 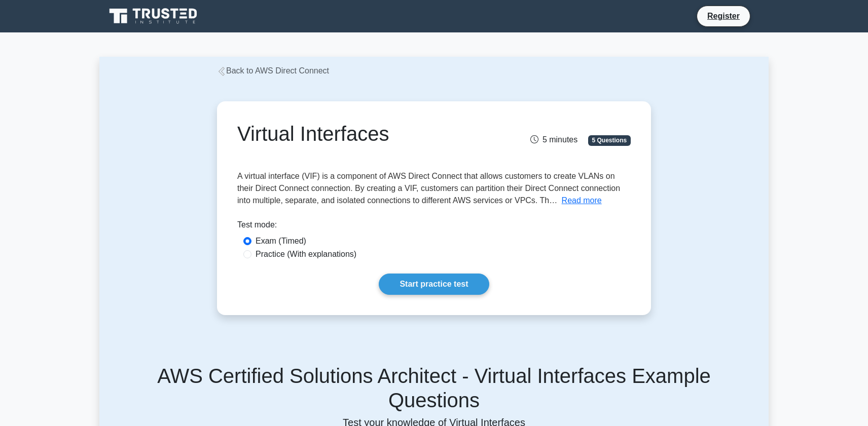 What do you see at coordinates (366, 134) in the screenshot?
I see `h1: Virtual Interfaces` at bounding box center [366, 134].